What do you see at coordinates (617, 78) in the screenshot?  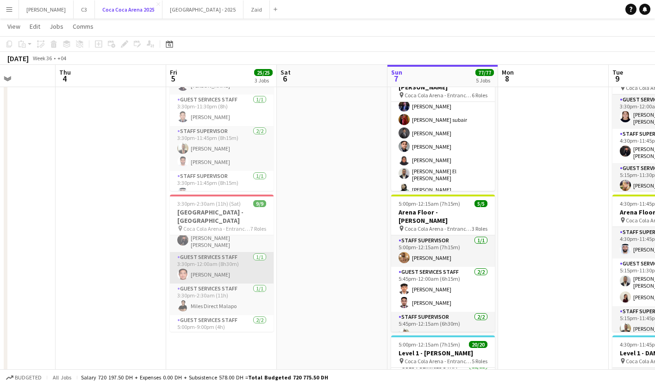 I see `span: 9` at bounding box center [617, 78].